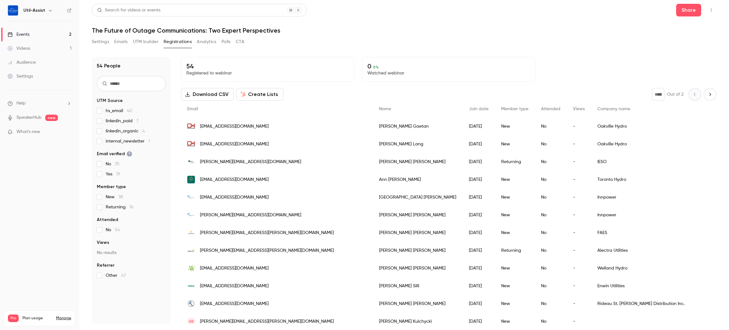 The height and width of the screenshot is (330, 729). What do you see at coordinates (118, 174) in the screenshot?
I see `span: 19` at bounding box center [118, 174].